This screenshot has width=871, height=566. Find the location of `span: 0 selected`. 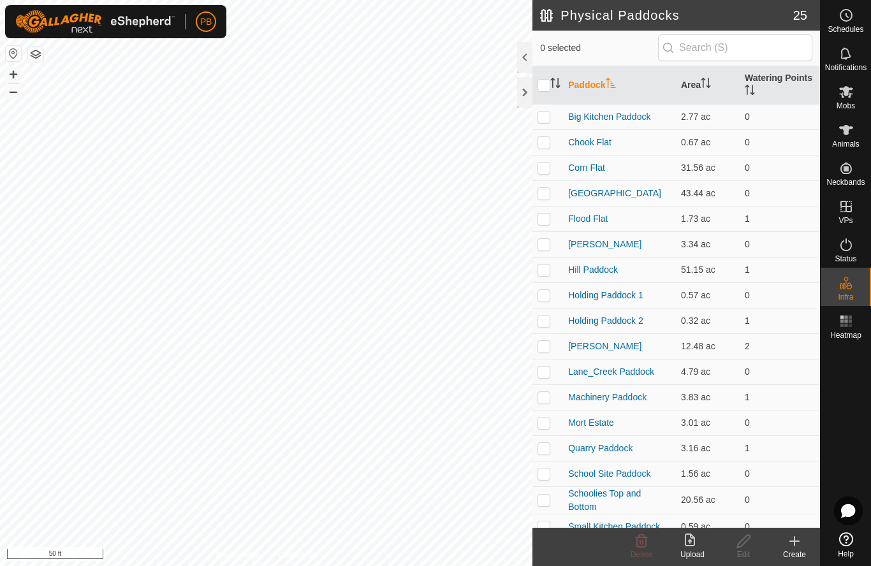

span: 0 selected is located at coordinates (598, 48).